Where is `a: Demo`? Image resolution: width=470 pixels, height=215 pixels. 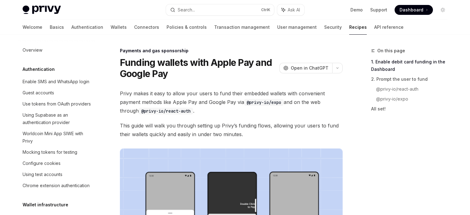
a: Demo is located at coordinates (357, 10).